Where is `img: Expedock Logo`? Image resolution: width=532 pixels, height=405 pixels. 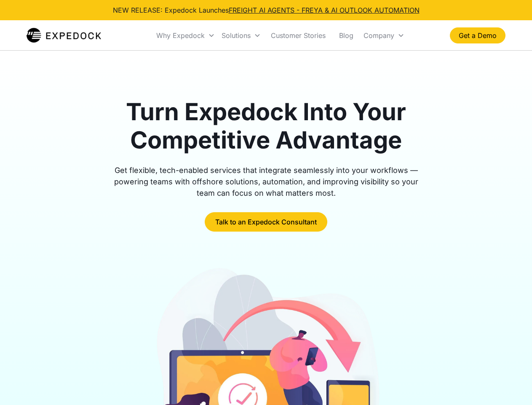
img: Expedock Logo is located at coordinates (63, 36).